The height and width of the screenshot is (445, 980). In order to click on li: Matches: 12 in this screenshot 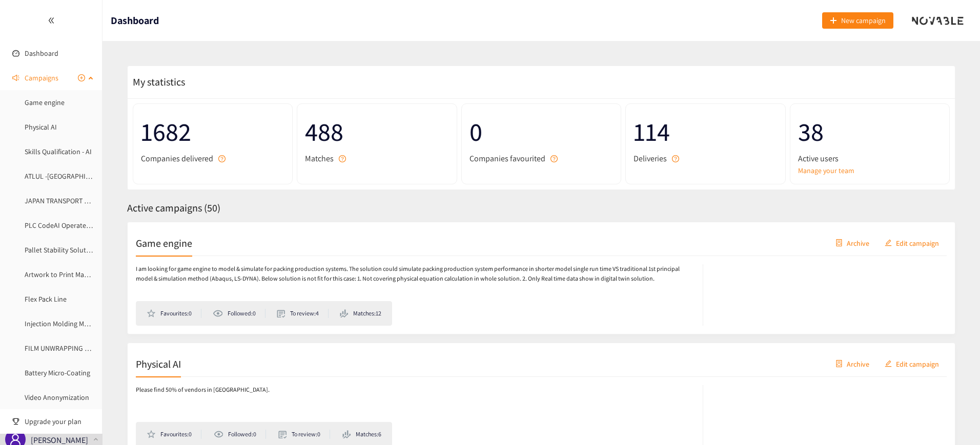, I will do `click(360, 313)`.